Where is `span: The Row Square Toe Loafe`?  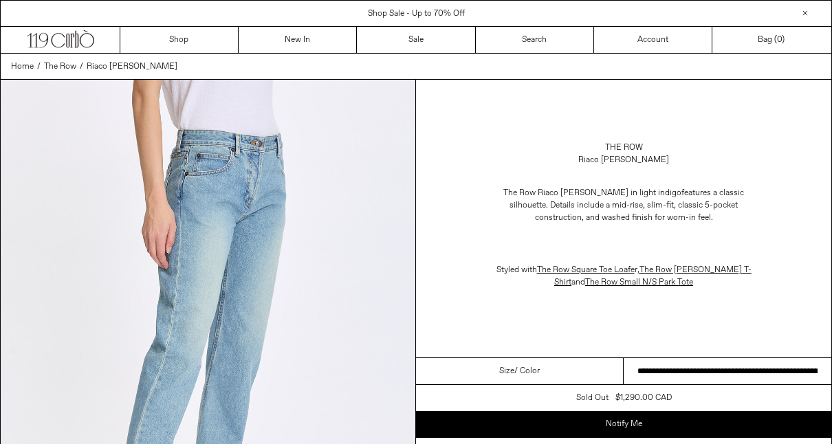 span: The Row Square Toe Loafe is located at coordinates (586, 270).